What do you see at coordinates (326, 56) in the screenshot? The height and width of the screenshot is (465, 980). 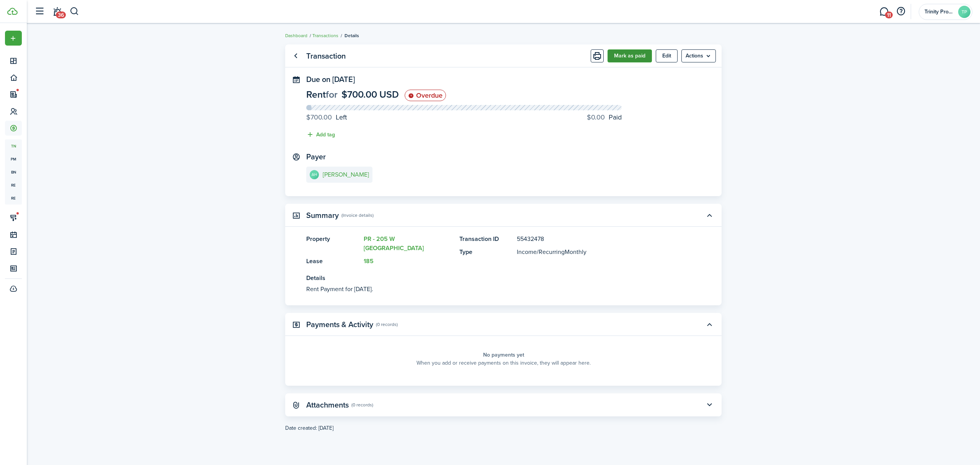 I see `panel-main-title: Transaction` at bounding box center [326, 56].